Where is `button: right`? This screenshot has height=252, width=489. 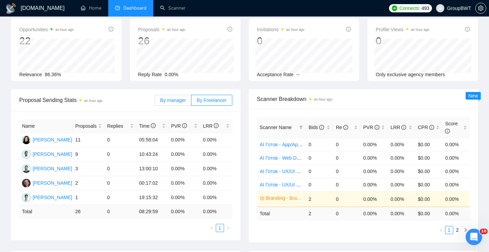 button: right is located at coordinates (466, 230).